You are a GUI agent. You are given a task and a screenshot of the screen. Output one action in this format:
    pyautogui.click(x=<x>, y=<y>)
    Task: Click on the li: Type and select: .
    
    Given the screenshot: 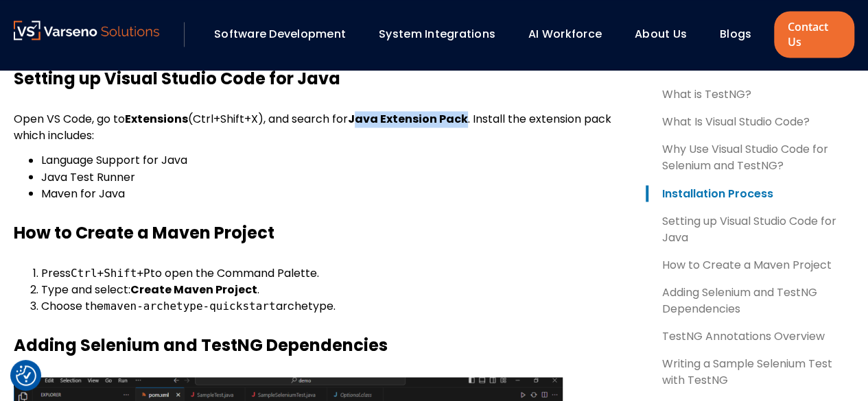 What is the action you would take?
    pyautogui.click(x=332, y=289)
    